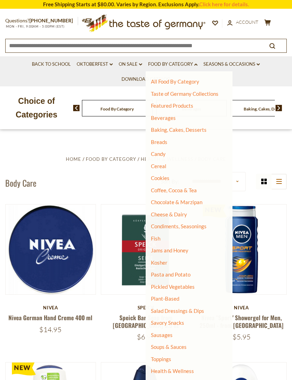 This screenshot has width=292, height=380. What do you see at coordinates (146, 337) in the screenshot?
I see `span: $6.95` at bounding box center [146, 337].